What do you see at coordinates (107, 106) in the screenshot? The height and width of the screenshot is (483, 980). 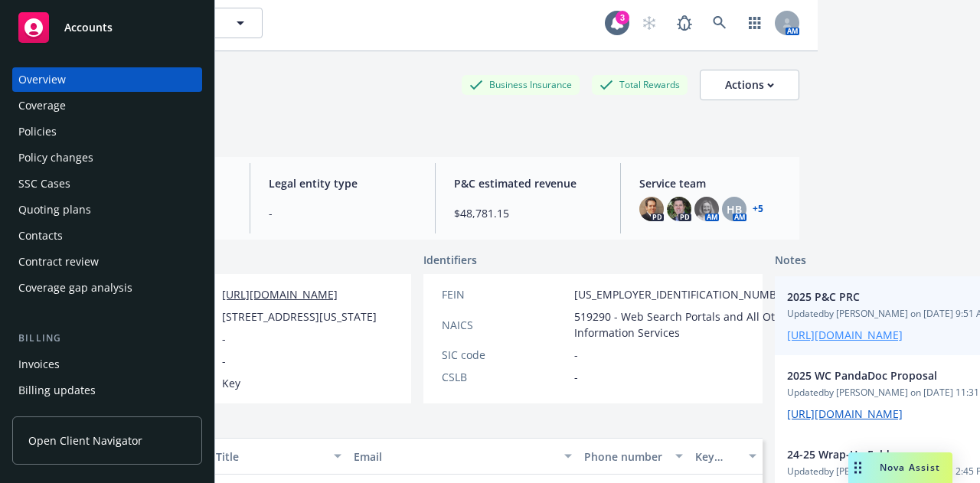 I see `a: Coverage` at bounding box center [107, 106].